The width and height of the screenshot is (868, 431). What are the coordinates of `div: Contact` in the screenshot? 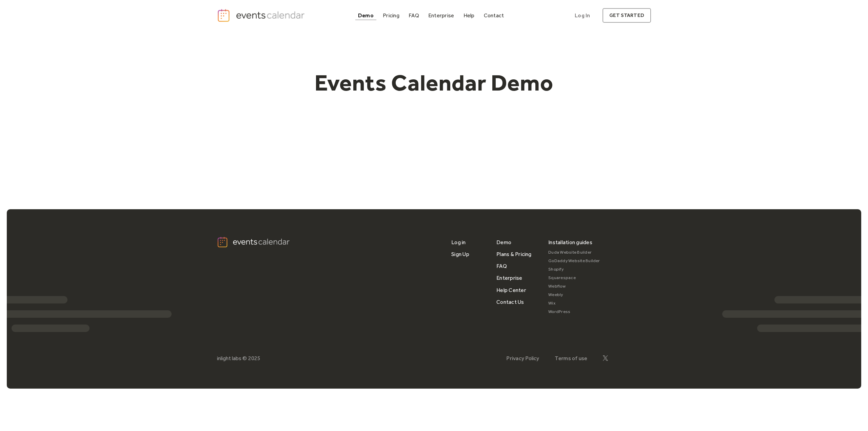 It's located at (494, 15).